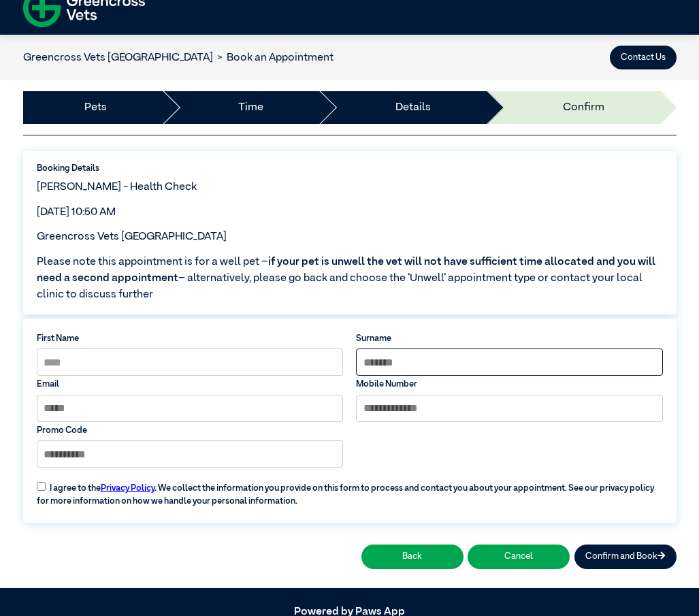 This screenshot has width=699, height=616. Describe the element at coordinates (346, 270) in the screenshot. I see `span: if your pet is unwell the vet will not have sufficient time allocated and you will need a second ...` at that location.